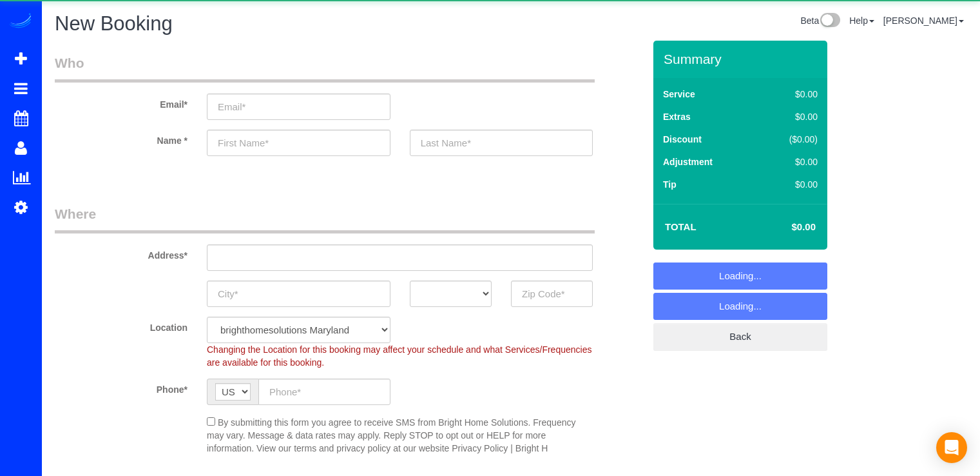 The height and width of the screenshot is (476, 980). What do you see at coordinates (121, 138) in the screenshot?
I see `label: Name *` at bounding box center [121, 138].